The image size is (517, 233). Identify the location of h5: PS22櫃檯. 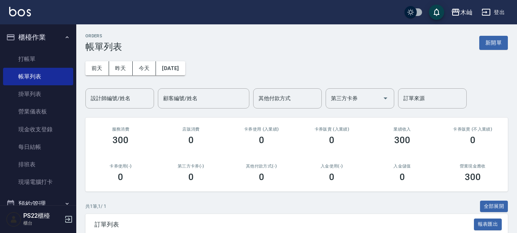
(43, 216).